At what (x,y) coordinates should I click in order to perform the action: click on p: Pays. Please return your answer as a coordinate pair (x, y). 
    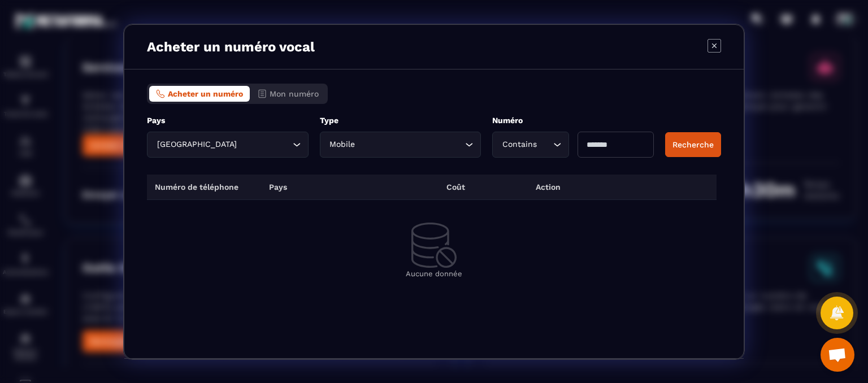
    Looking at the image, I should click on (228, 120).